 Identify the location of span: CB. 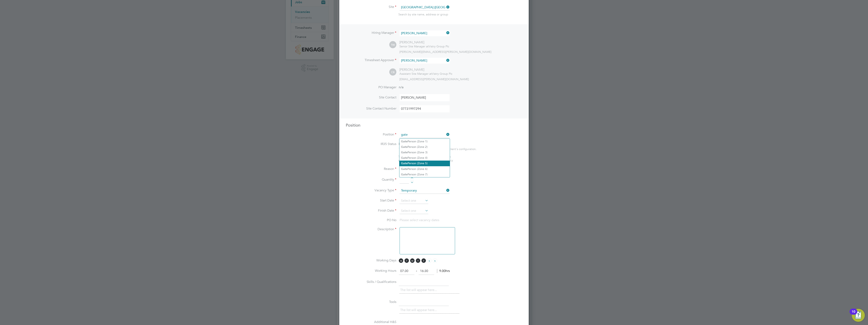
(393, 72).